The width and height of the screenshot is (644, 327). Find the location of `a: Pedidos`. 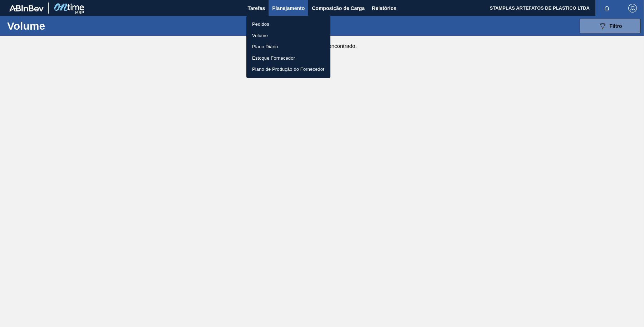

a: Pedidos is located at coordinates (288, 24).